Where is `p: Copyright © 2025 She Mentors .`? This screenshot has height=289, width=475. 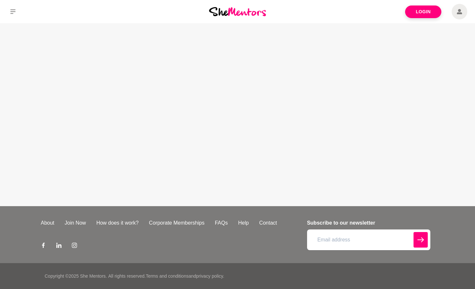
p: Copyright © 2025 She Mentors . is located at coordinates (76, 276).